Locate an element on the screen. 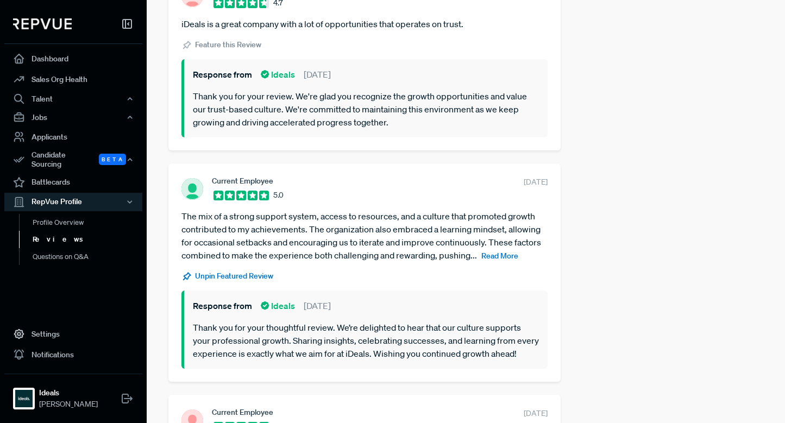 The width and height of the screenshot is (785, 423). a: Notifications is located at coordinates (73, 355).